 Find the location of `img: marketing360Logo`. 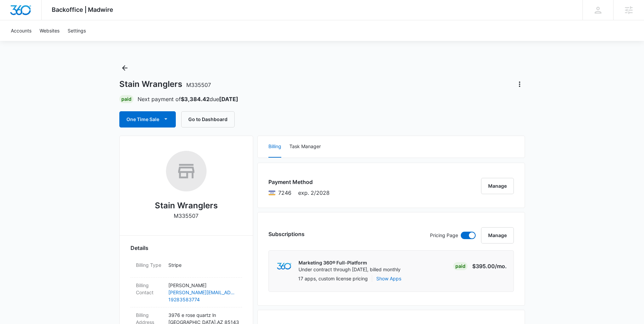

img: marketing360Logo is located at coordinates (284, 266).